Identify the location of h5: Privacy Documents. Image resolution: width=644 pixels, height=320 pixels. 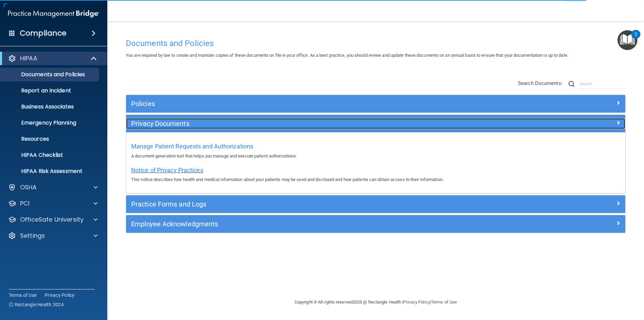
(314, 123).